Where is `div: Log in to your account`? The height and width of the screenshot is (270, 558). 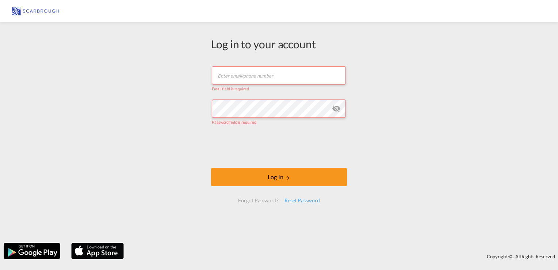 div: Log in to your account is located at coordinates (279, 44).